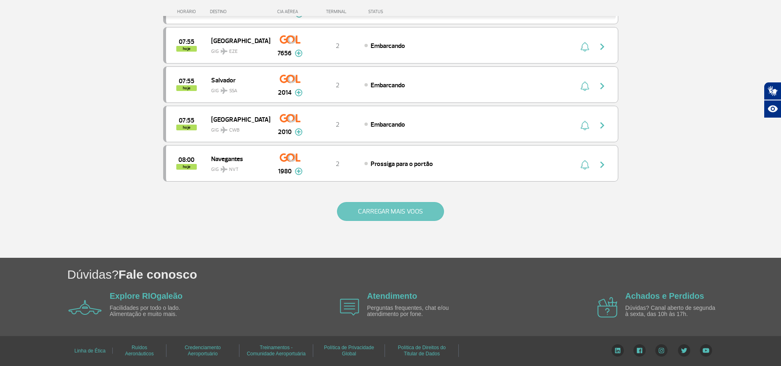 This screenshot has width=781, height=366. What do you see at coordinates (276, 351) in the screenshot?
I see `a: Treinamentos - Comunidade Aeroportuária` at bounding box center [276, 351].